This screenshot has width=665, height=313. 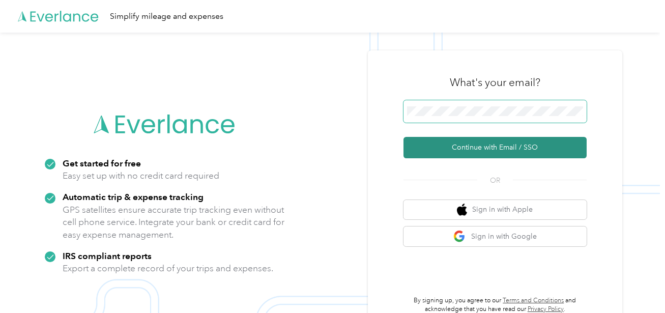 What do you see at coordinates (141, 176) in the screenshot?
I see `p: Easy set up with no credit card required` at bounding box center [141, 176].